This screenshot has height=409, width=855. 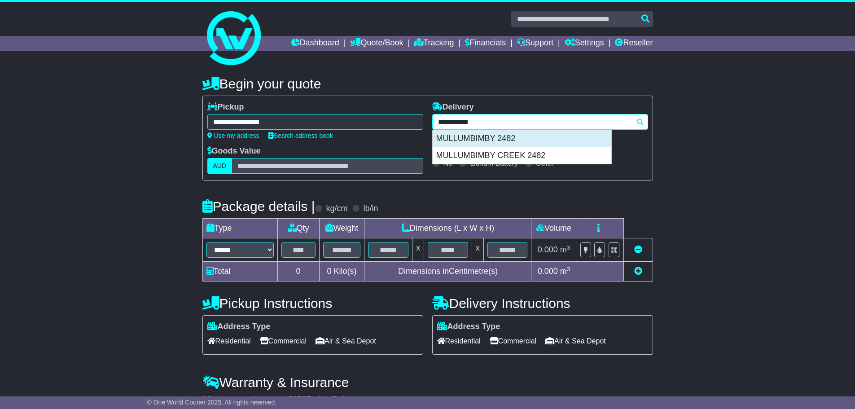 I want to click on label: Goods Value, so click(x=234, y=151).